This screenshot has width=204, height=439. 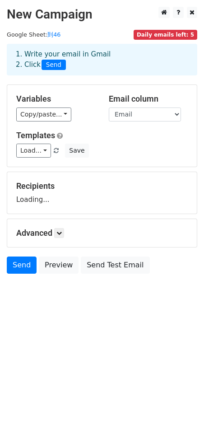 I want to click on h5: Recipients, so click(x=102, y=186).